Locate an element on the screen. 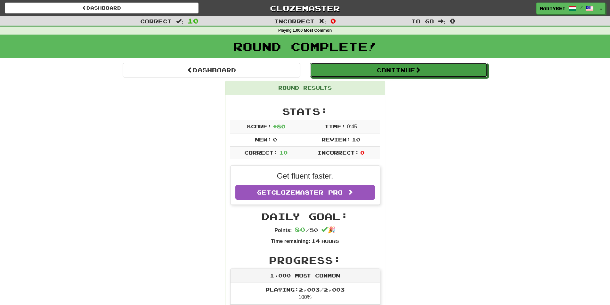  strong: Points: is located at coordinates (283, 230).